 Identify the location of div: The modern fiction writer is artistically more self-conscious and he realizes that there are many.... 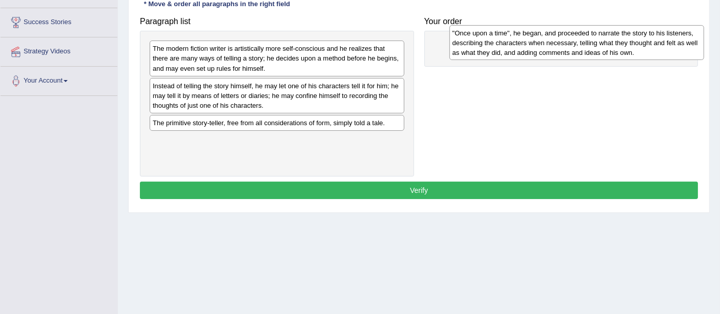
(277, 58).